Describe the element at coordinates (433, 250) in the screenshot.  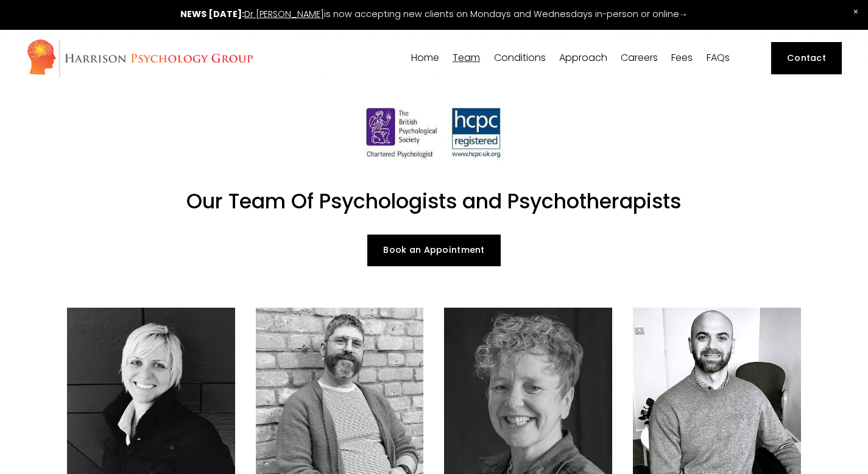
I see `a: Book an Appointment` at that location.